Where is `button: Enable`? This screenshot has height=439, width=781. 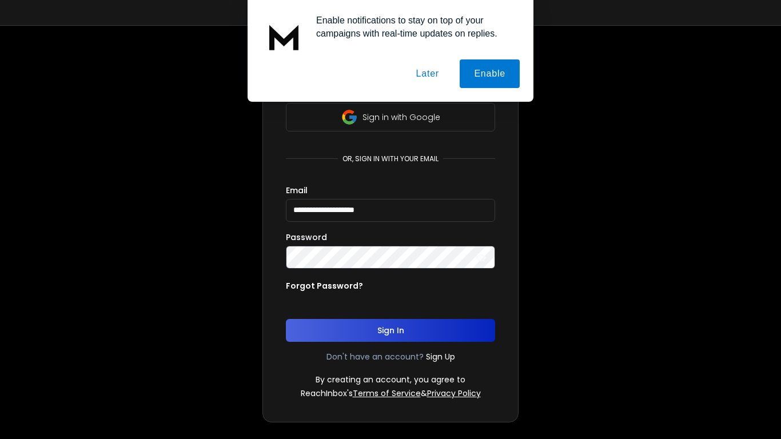
button: Enable is located at coordinates (489, 74).